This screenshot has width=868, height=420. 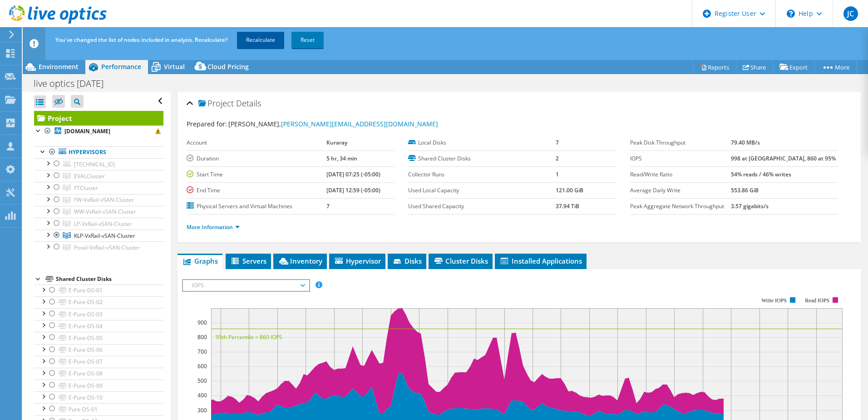 What do you see at coordinates (761, 174) in the screenshot?
I see `b: 54% reads / 46% writes` at bounding box center [761, 174].